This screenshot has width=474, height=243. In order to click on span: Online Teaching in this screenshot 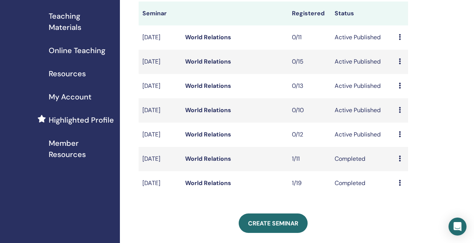, I will do `click(77, 51)`.